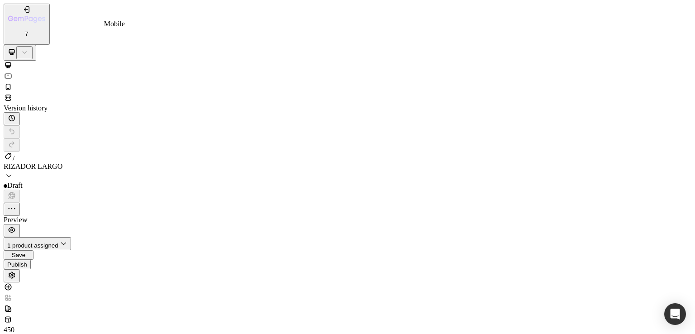  Describe the element at coordinates (33, 166) in the screenshot. I see `span: RIZADOR LARGO` at that location.